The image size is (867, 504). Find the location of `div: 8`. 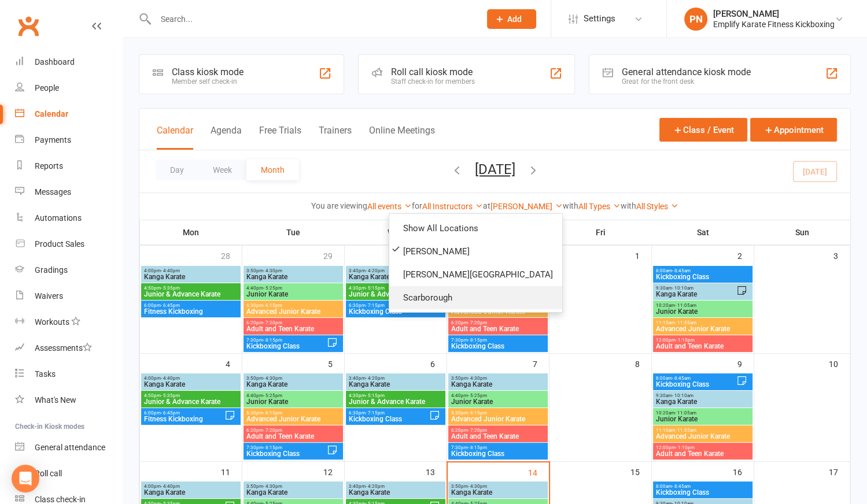

div: 8 is located at coordinates (643, 363).